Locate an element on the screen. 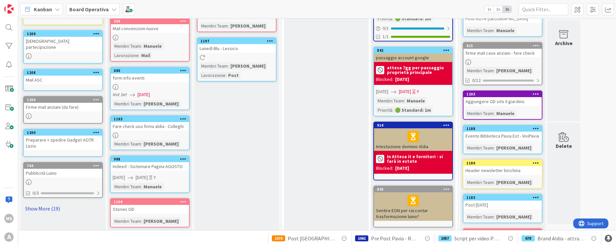 The image size is (616, 246). div: 1180 is located at coordinates (504, 163).